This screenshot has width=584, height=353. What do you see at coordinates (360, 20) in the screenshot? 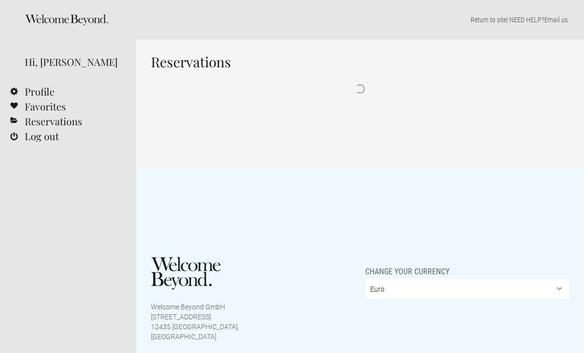
I see `p: | NEED HELP? .` at bounding box center [360, 20].